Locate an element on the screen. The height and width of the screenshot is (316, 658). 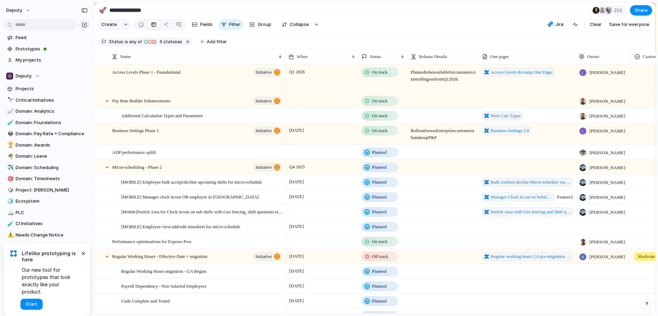
button: Start is located at coordinates (31, 305).